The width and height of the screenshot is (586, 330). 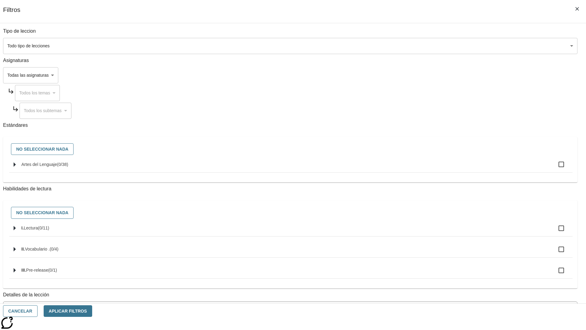 What do you see at coordinates (52, 270) in the screenshot?
I see `span: 0 estándares seleccionados/1 estándares en grupo` at bounding box center [52, 270].